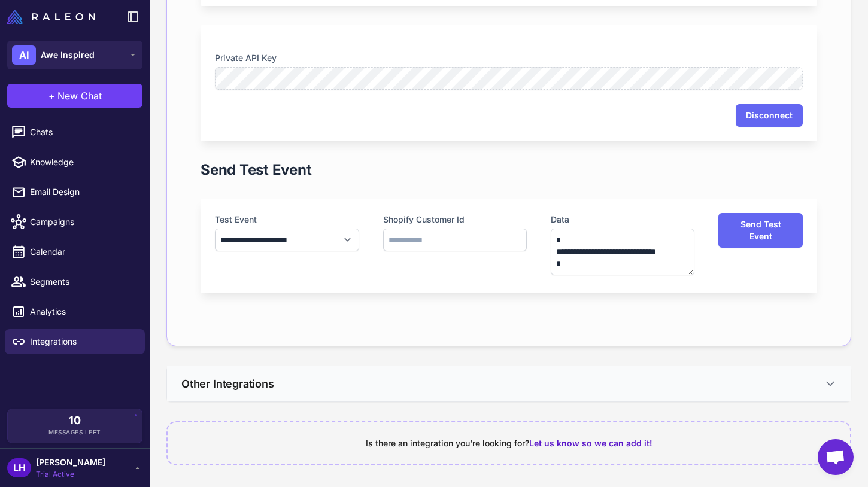 The width and height of the screenshot is (868, 487). What do you see at coordinates (74, 341) in the screenshot?
I see `a: Integrations` at bounding box center [74, 341].